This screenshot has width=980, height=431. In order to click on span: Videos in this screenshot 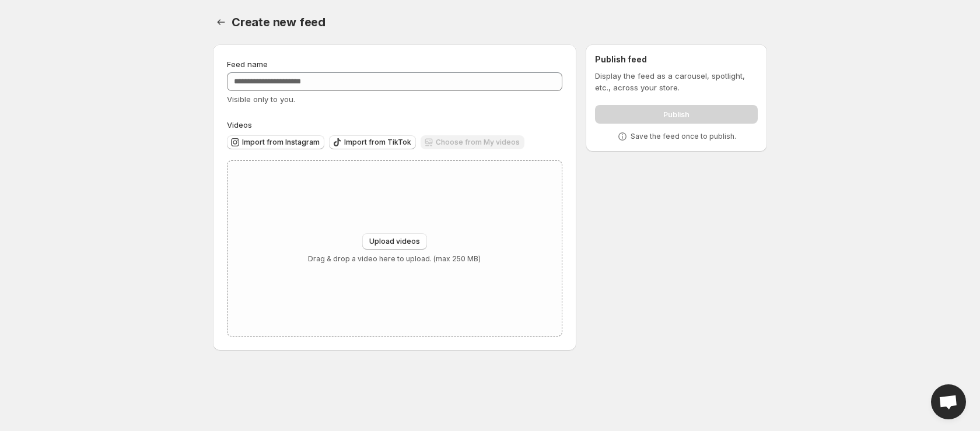, I will do `click(239, 125)`.